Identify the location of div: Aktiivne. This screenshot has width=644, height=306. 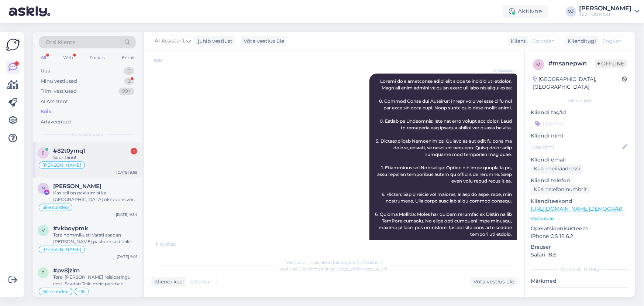
(526, 12).